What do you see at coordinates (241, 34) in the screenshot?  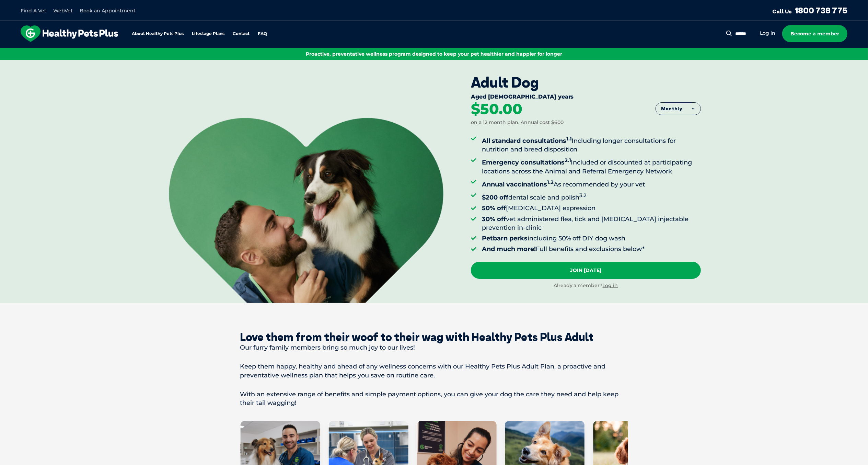 I see `a: Contact` at bounding box center [241, 34].